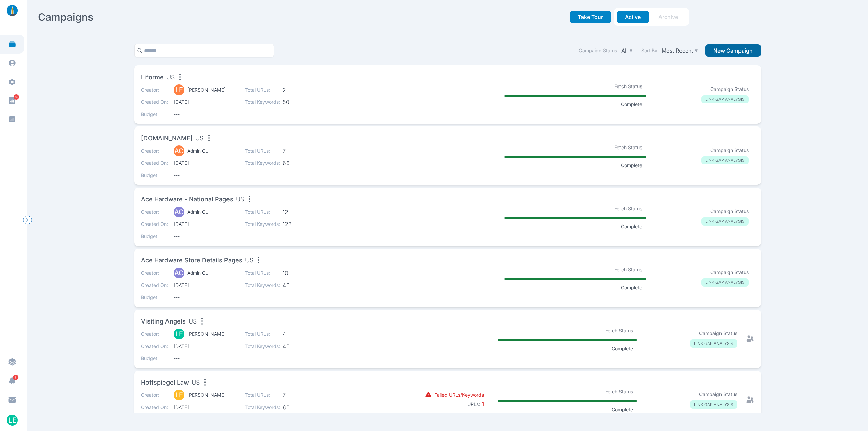 The image size is (868, 431). I want to click on span: 66, so click(300, 163).